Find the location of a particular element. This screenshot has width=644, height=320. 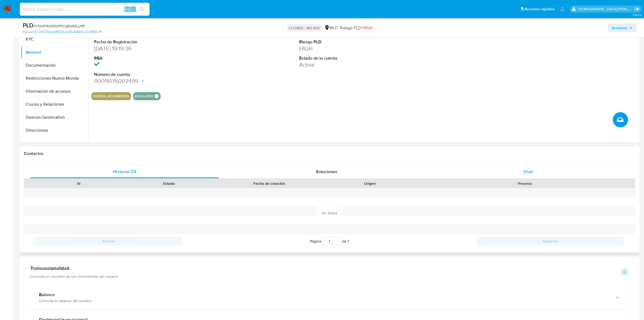

div: Fecha de creación is located at coordinates (269, 183).